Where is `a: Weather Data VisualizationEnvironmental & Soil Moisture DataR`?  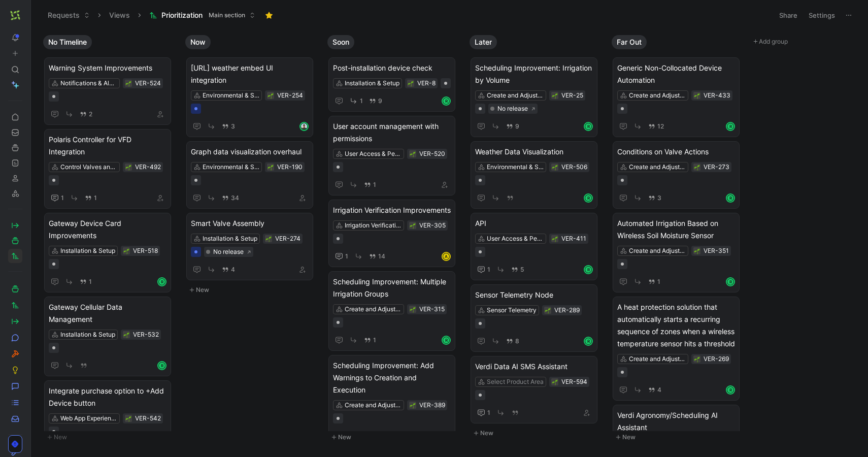
a: Weather Data VisualizationEnvironmental & Soil Moisture DataR is located at coordinates (534, 175).